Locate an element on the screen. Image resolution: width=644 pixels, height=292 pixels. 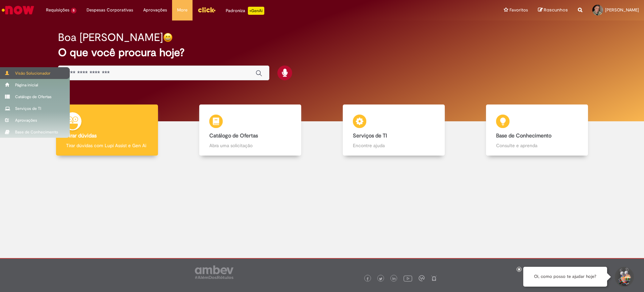
span: Despesas Corporativas is located at coordinates (109, 10).